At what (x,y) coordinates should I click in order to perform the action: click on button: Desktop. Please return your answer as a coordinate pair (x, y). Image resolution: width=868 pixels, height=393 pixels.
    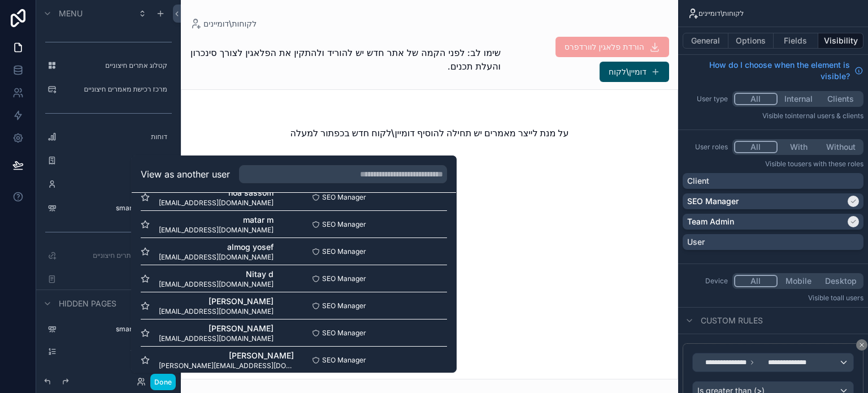
    Looking at the image, I should click on (841, 281).